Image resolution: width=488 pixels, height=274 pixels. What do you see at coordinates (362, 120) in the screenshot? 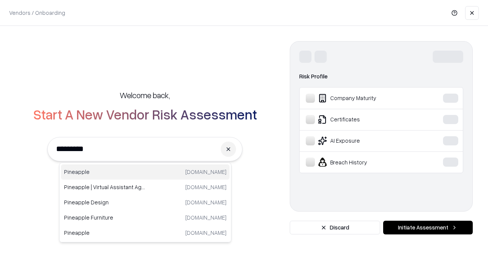
I see `div: Certificates` at bounding box center [362, 120].